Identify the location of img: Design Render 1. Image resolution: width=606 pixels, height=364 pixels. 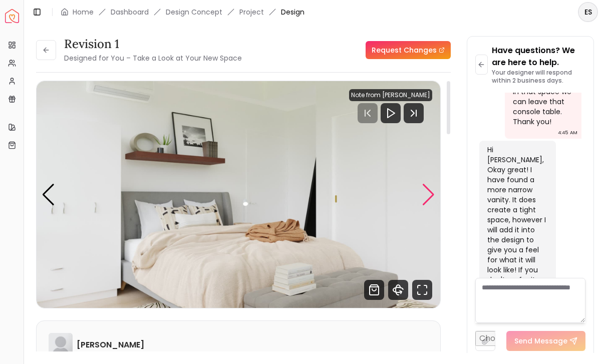
(238, 195).